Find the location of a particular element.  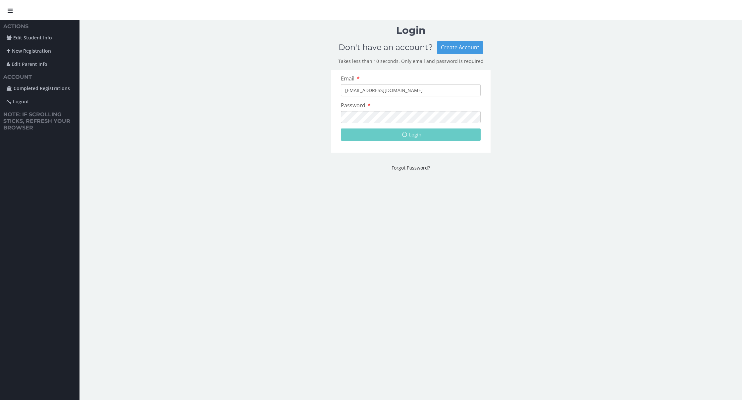

li: Completed Registrations is located at coordinates (40, 88).